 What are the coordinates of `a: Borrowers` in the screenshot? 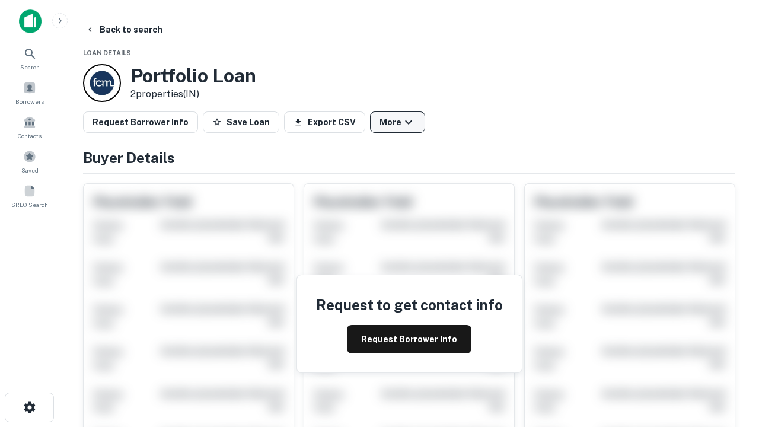 It's located at (30, 93).